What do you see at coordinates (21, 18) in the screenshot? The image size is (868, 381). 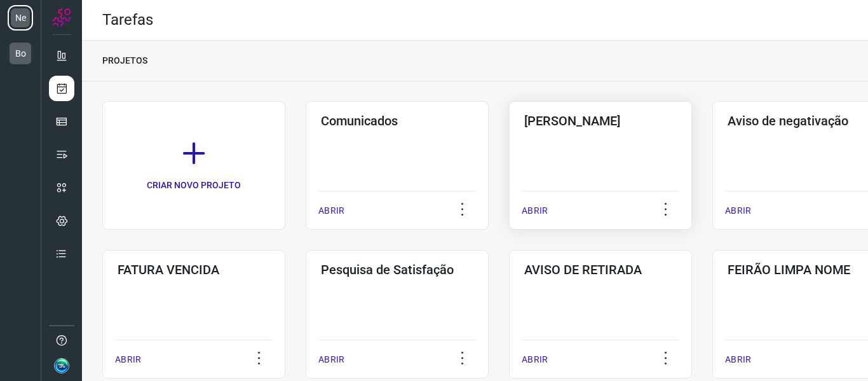 I see `li: Ne` at bounding box center [21, 18].